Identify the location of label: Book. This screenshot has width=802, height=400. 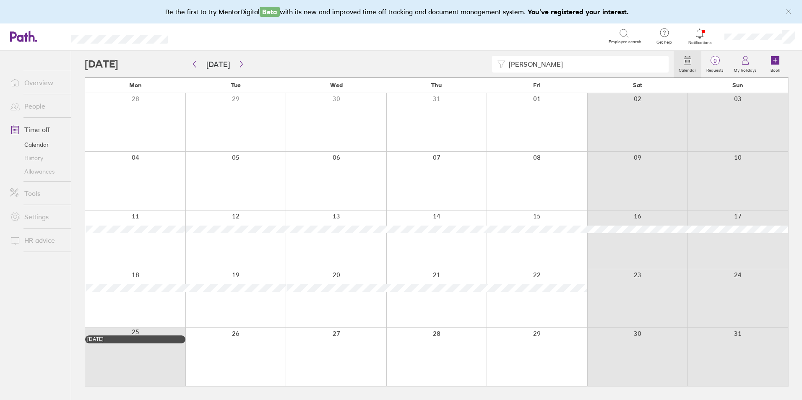
(775, 69).